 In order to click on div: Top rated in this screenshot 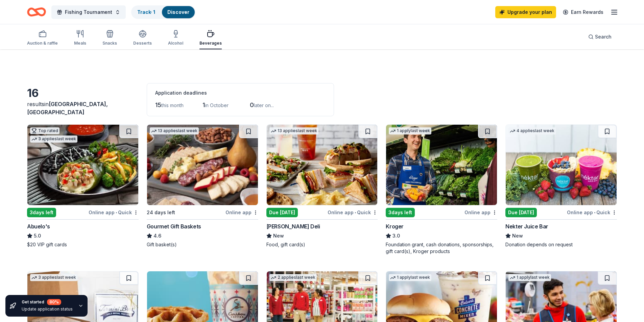, I will do `click(44, 130)`.